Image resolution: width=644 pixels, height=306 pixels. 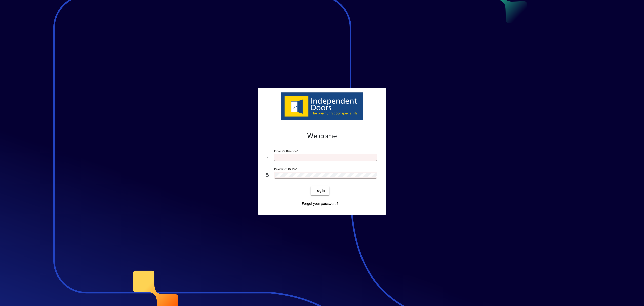 What do you see at coordinates (320, 190) in the screenshot?
I see `span: Login` at bounding box center [320, 190].